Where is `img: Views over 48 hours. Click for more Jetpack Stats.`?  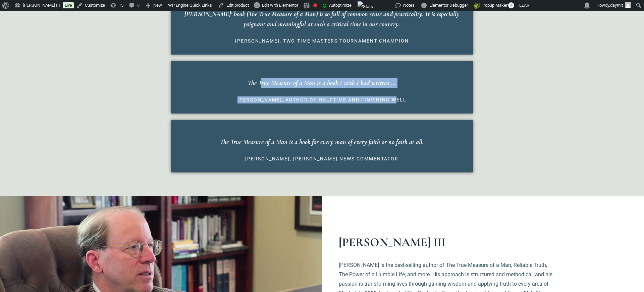
img: Views over 48 hours. Click for more Jetpack Stats. is located at coordinates (365, 7).